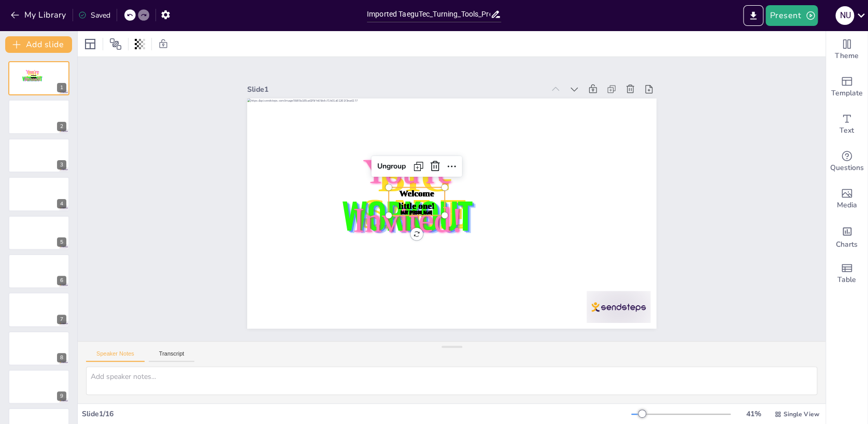 The height and width of the screenshot is (424, 868). What do you see at coordinates (754, 413) in the screenshot?
I see `div: 41 %` at bounding box center [754, 413].